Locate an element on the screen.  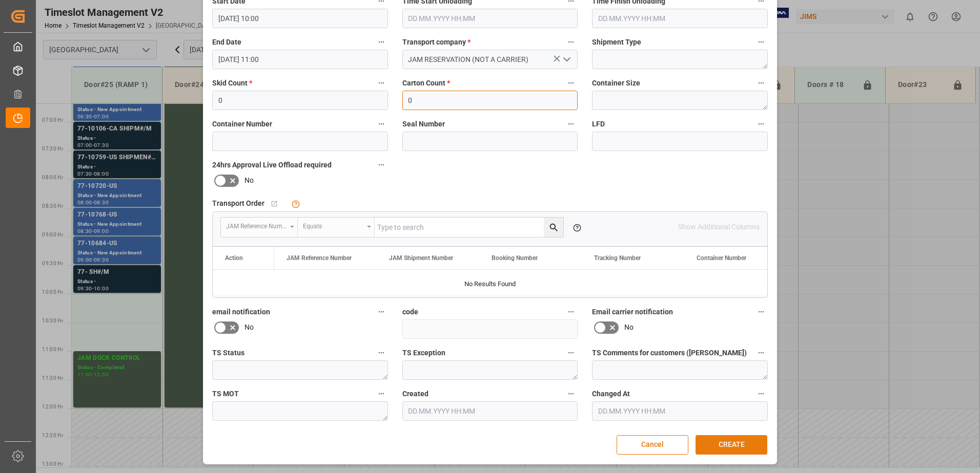
span: Created is located at coordinates (415, 394).